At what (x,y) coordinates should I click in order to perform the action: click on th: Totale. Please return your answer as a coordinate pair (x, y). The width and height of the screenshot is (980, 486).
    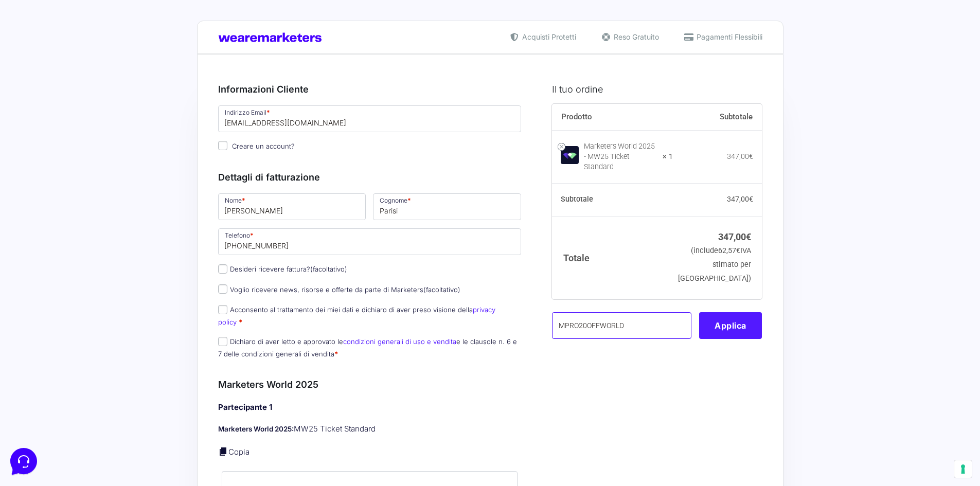
    Looking at the image, I should click on (612, 257).